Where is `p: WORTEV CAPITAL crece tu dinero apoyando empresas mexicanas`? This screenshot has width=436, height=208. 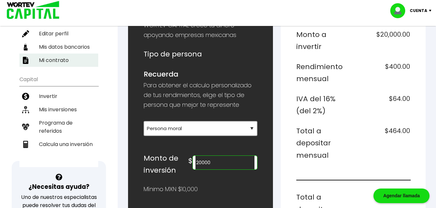 p: WORTEV CAPITAL crece tu dinero apoyando empresas mexicanas is located at coordinates (201, 30).